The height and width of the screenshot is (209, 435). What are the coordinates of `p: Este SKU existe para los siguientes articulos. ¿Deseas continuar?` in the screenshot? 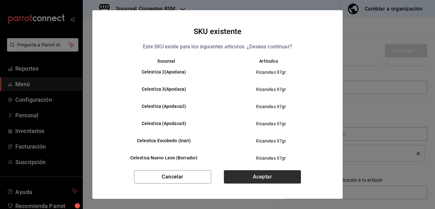 It's located at (217, 47).